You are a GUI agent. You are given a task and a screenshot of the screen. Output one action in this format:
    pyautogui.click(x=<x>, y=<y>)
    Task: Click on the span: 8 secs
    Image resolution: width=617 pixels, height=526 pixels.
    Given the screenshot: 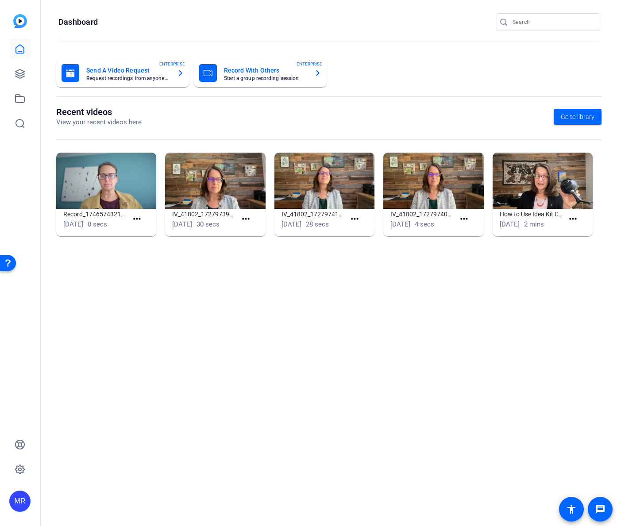 What is the action you would take?
    pyautogui.click(x=97, y=224)
    